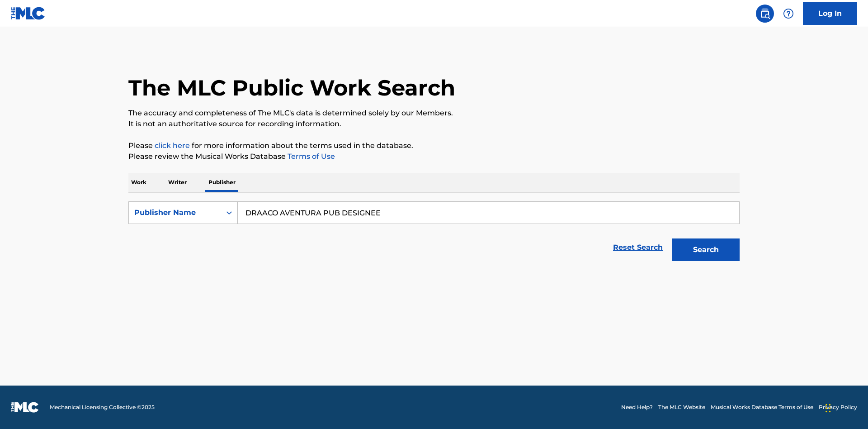  What do you see at coordinates (845, 407) in the screenshot?
I see `div: Chat Widget` at bounding box center [845, 407].